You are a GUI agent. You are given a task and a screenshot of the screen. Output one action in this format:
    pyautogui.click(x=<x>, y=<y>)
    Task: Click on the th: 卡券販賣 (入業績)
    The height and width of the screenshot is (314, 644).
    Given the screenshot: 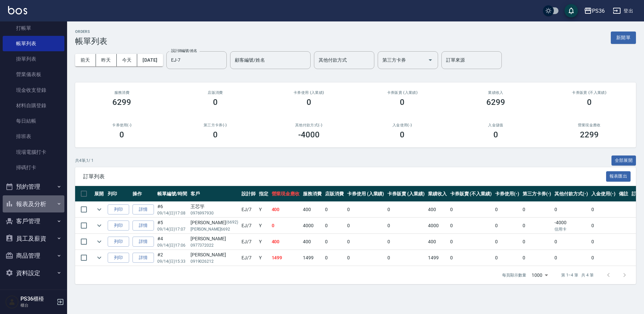 What is the action you would take?
    pyautogui.click(x=406, y=194)
    